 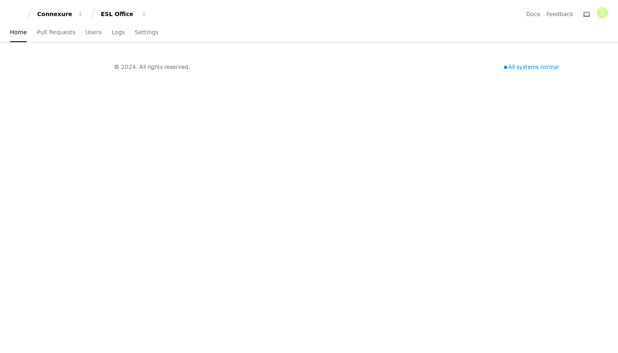 What do you see at coordinates (124, 14) in the screenshot?
I see `button: ESL Office` at bounding box center [124, 14].